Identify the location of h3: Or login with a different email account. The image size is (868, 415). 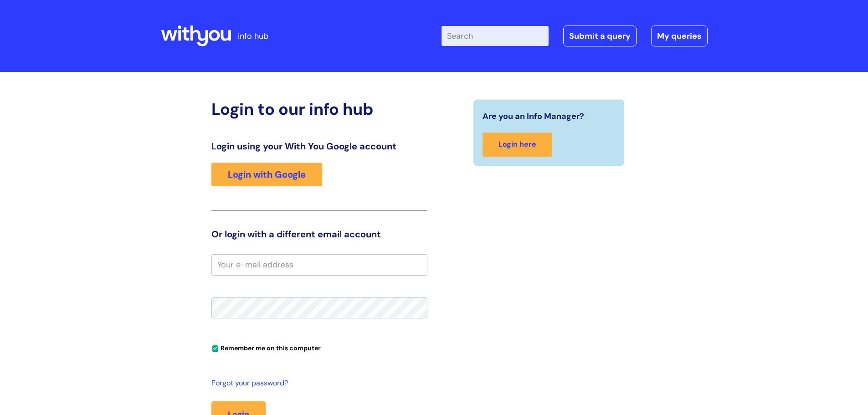
(320, 235).